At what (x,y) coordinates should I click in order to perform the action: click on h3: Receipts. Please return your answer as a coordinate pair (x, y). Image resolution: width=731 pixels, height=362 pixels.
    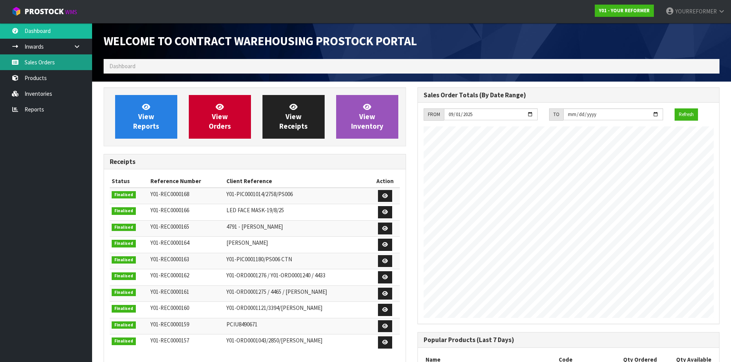
    Looking at the image, I should click on (255, 162).